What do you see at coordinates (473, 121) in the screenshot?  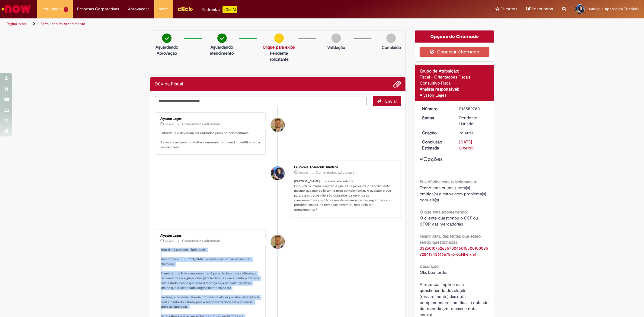 I see `div: Pendente Usuário` at bounding box center [473, 121].